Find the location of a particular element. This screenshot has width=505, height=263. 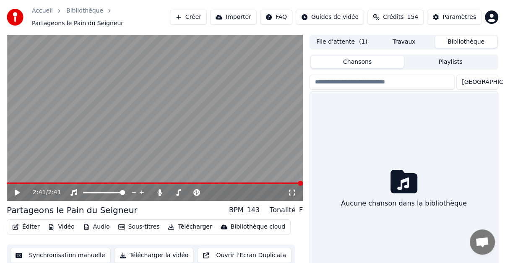

button: Télécharger is located at coordinates (190, 227).